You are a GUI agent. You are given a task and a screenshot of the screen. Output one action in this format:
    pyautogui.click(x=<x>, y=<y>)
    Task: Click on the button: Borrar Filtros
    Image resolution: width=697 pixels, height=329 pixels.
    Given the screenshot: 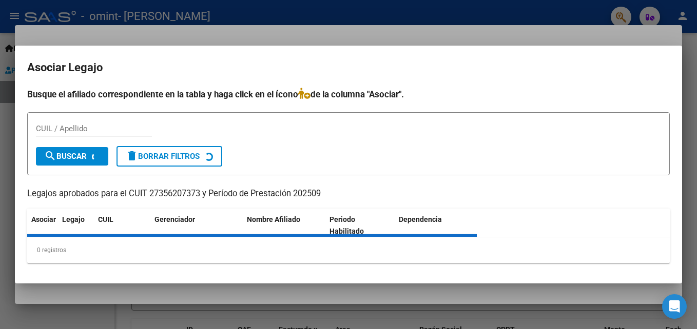 What is the action you would take?
    pyautogui.click(x=169, y=156)
    